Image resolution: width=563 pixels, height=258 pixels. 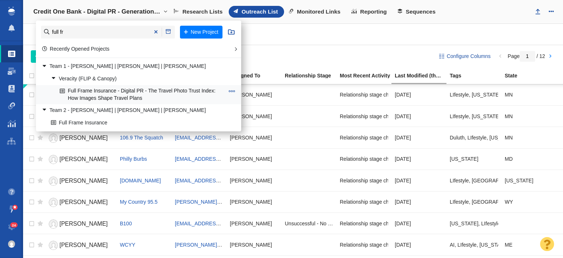 What do you see at coordinates (139, 202) in the screenshot?
I see `span: My Country 95.5` at bounding box center [139, 202].